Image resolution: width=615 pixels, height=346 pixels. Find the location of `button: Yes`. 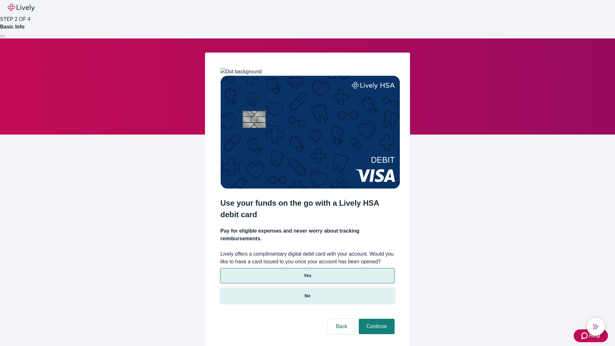

button: Yes is located at coordinates (308, 276).